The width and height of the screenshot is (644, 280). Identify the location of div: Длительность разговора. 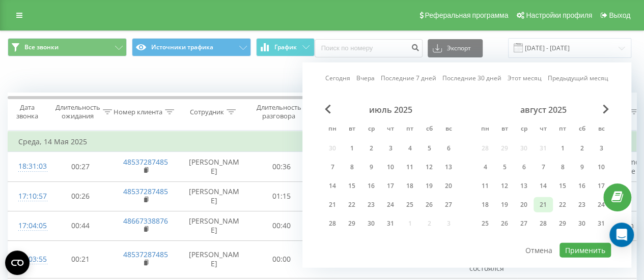
(279, 112).